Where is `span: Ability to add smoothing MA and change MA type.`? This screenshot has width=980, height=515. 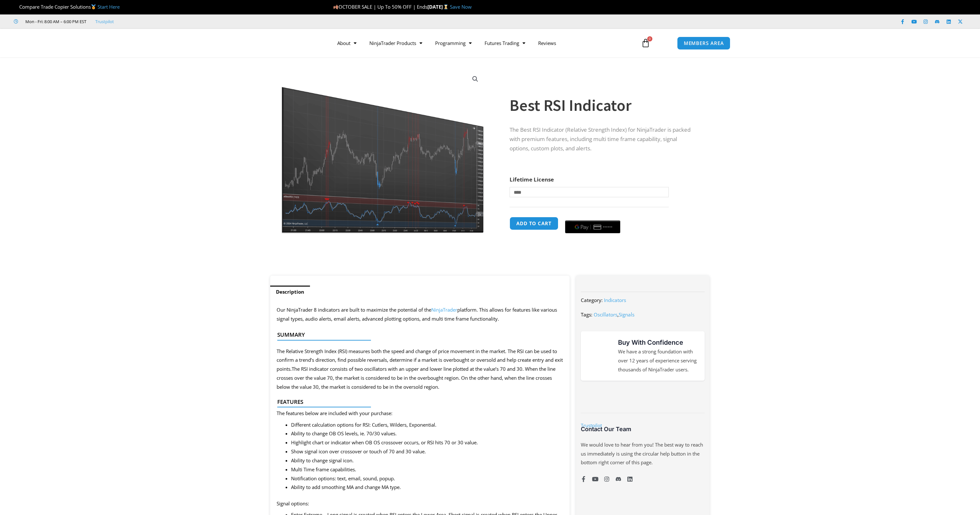 span: Ability to add smoothing MA and change MA type. is located at coordinates (346, 487).